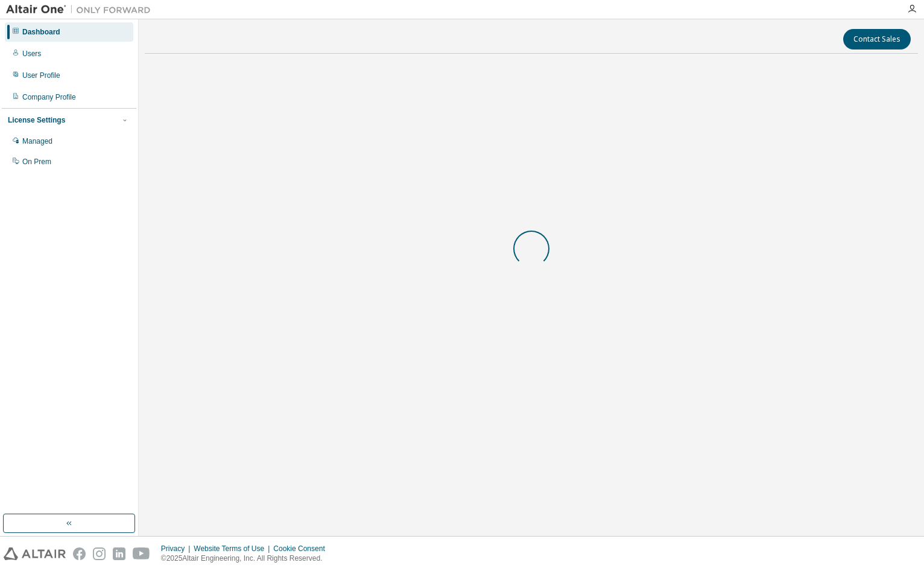 The width and height of the screenshot is (924, 571). I want to click on div: Company Profile, so click(49, 97).